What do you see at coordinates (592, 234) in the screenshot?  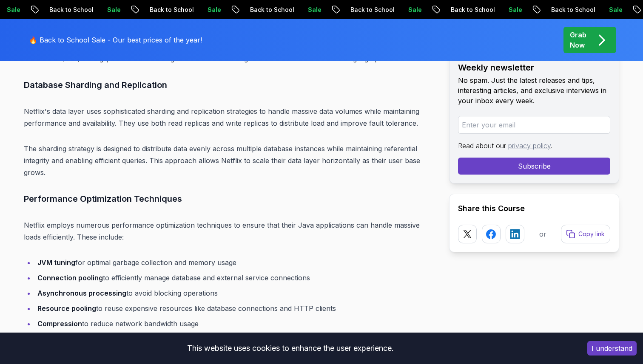 I see `p: Copy link` at bounding box center [592, 234].